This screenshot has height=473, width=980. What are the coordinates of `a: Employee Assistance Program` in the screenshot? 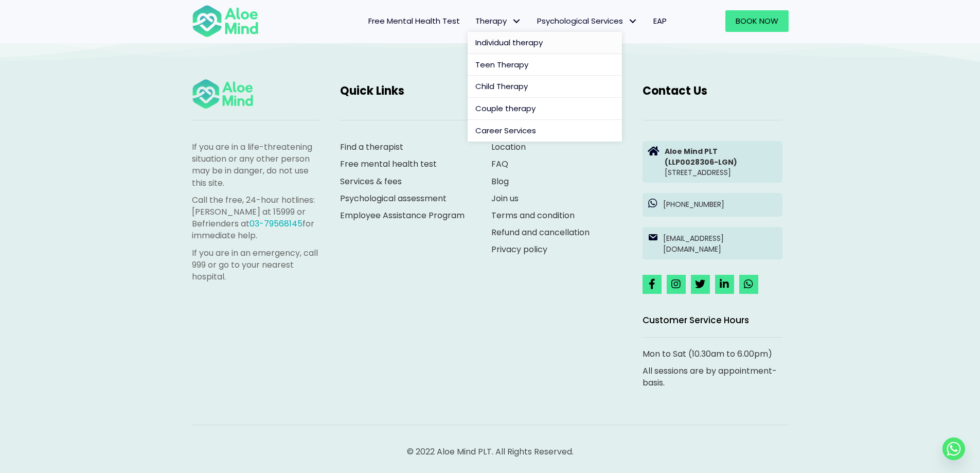 It's located at (402, 215).